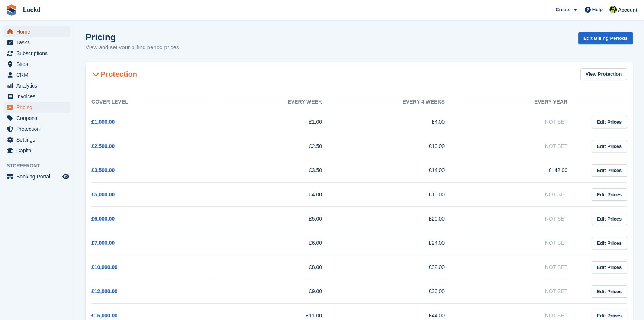 This screenshot has width=644, height=320. I want to click on td: £2.50, so click(276, 146).